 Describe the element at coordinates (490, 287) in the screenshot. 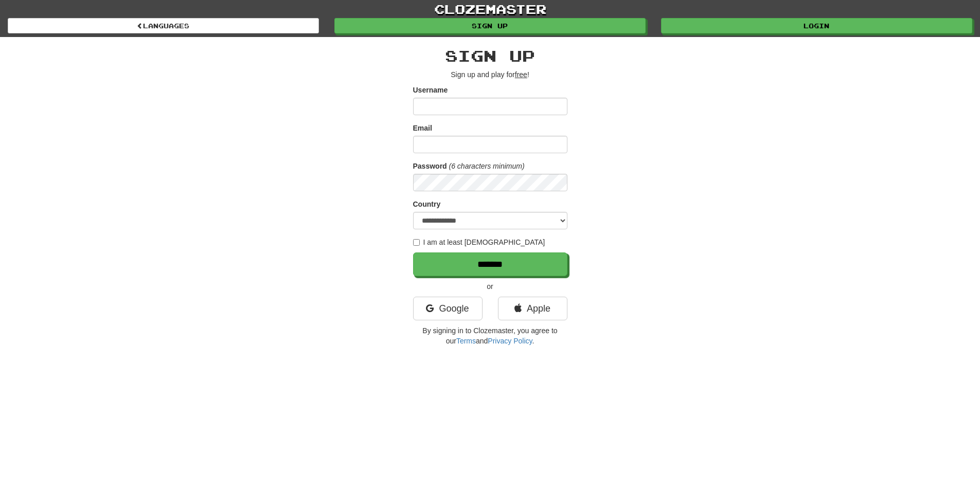

I see `p: or` at that location.